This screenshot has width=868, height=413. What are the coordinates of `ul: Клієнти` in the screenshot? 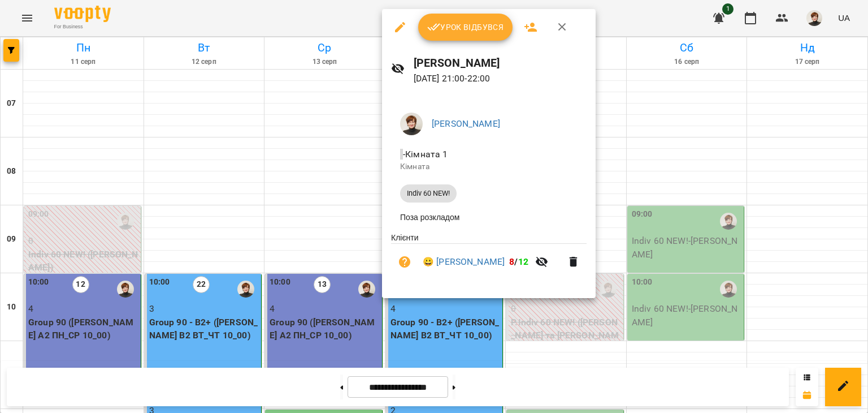 It's located at (489, 258).